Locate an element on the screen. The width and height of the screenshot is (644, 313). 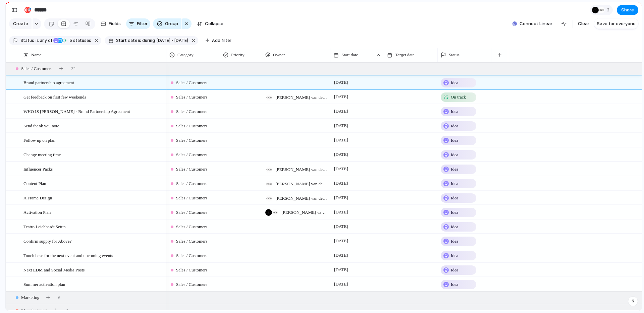
button: Collapse is located at coordinates (210, 24).